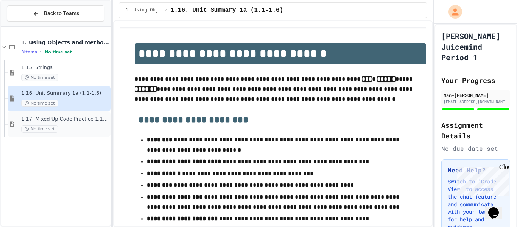 The image size is (517, 227). I want to click on h2: Assignment Details, so click(476, 130).